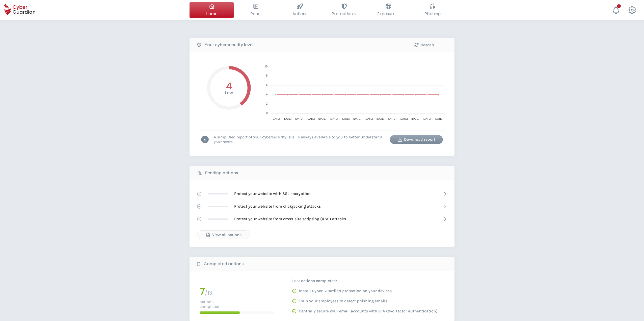 This screenshot has height=321, width=644. I want to click on p: Train your employees to detect phishing emails, so click(343, 301).